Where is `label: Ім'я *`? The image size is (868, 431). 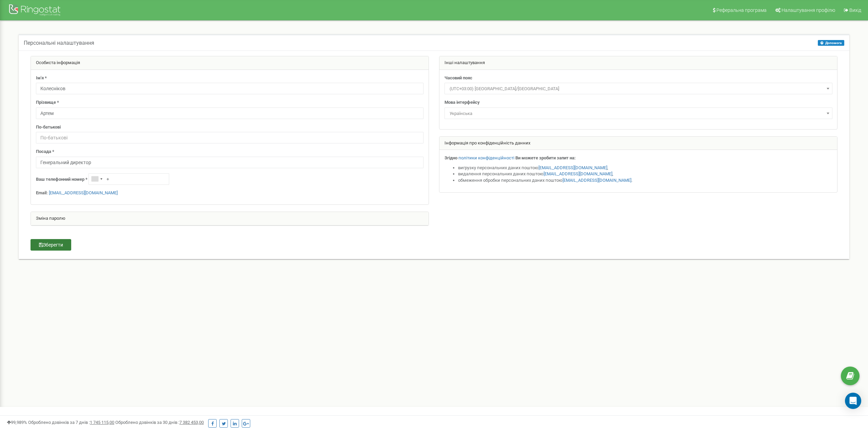 label: Ім'я * is located at coordinates (41, 78).